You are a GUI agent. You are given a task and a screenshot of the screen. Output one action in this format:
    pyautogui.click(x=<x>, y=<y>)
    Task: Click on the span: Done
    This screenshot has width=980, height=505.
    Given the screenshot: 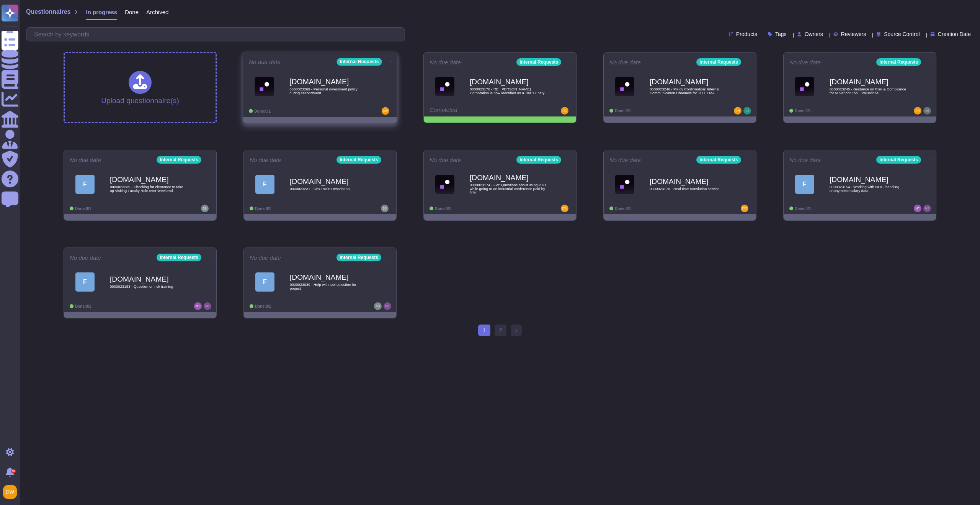 What is the action you would take?
    pyautogui.click(x=132, y=12)
    